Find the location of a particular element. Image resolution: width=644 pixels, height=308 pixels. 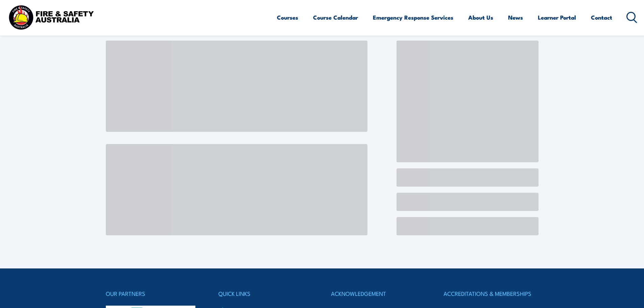

h4: QUICK LINKS is located at coordinates (266, 294).